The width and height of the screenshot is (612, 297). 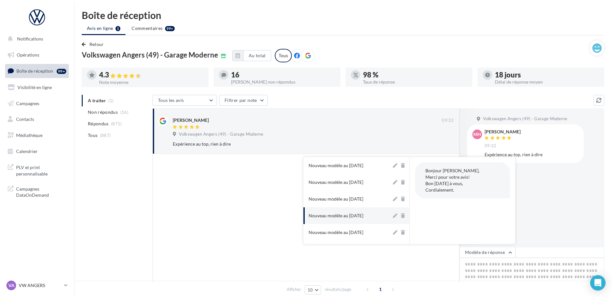 I want to click on span: Retour, so click(x=97, y=44).